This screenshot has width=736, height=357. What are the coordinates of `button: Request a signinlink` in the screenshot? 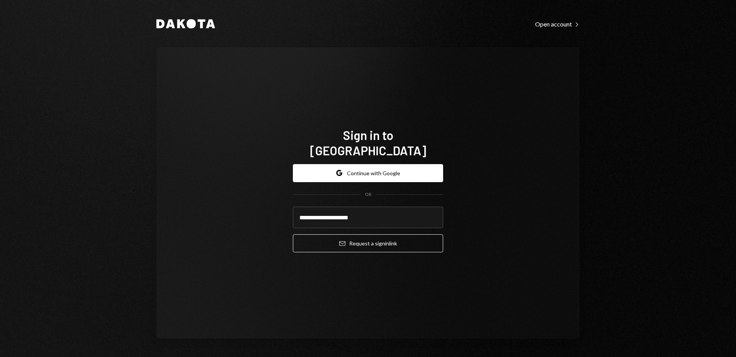 It's located at (368, 243).